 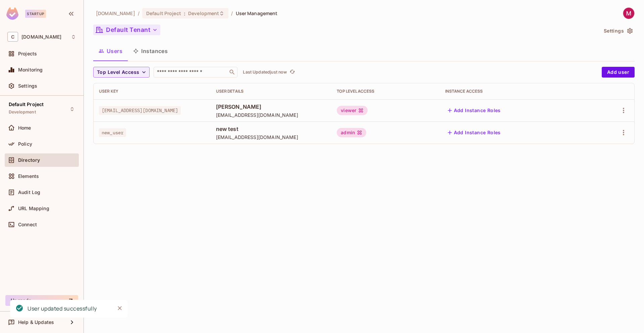 What do you see at coordinates (121, 72) in the screenshot?
I see `button: Top Level Access` at bounding box center [121, 72].